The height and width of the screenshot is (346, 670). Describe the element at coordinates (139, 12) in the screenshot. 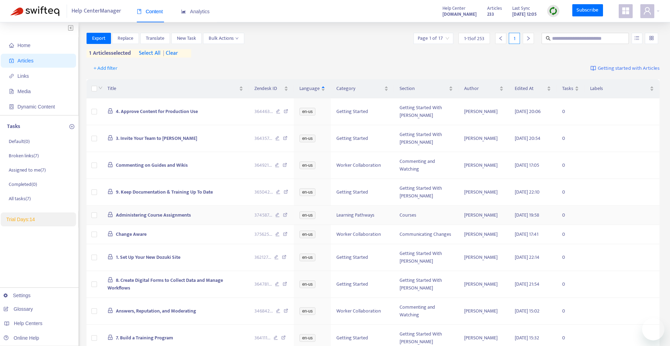

I see `span: book` at that location.